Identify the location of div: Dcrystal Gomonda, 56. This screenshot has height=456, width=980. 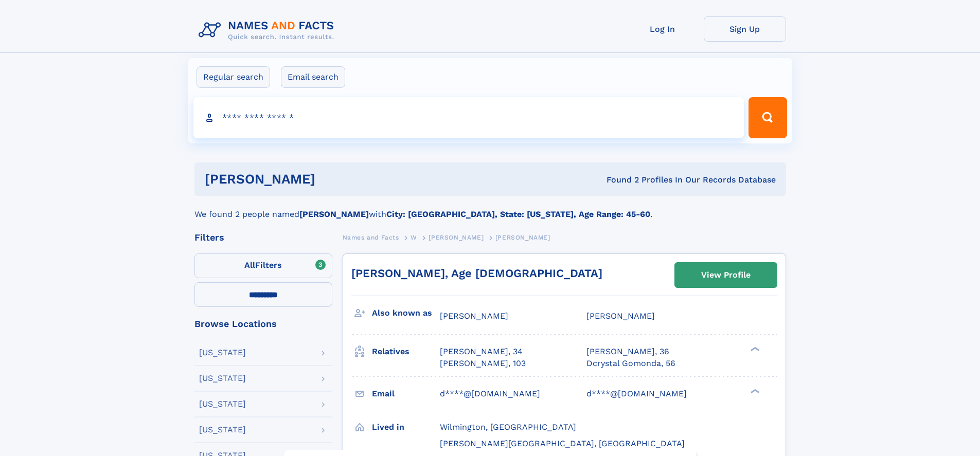
(631, 364).